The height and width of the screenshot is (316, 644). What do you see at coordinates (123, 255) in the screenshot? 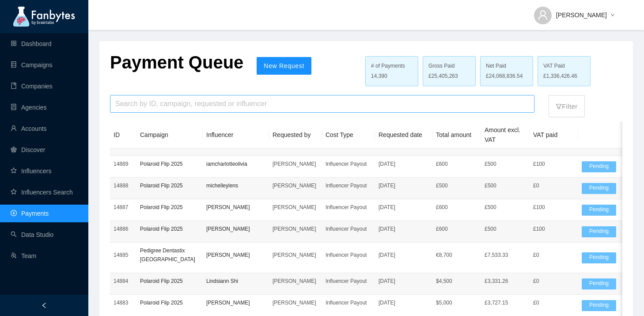
I see `p: 14885` at bounding box center [123, 255].